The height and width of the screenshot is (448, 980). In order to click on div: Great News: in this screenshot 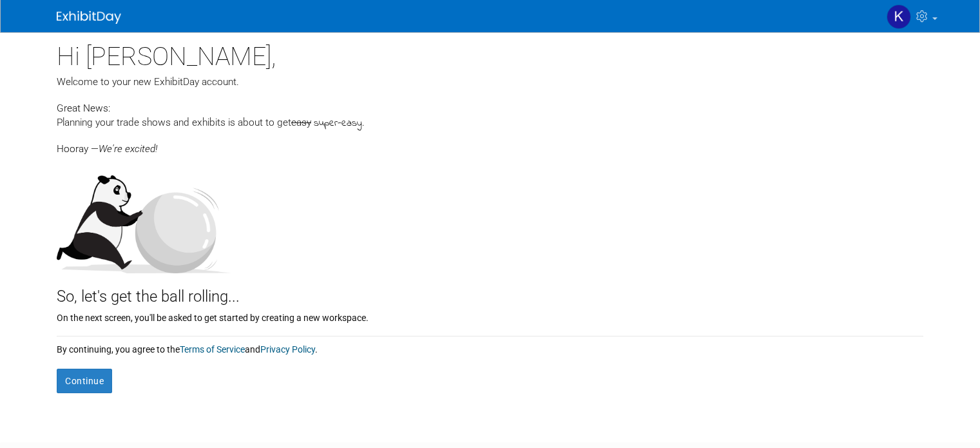, I will do `click(490, 108)`.